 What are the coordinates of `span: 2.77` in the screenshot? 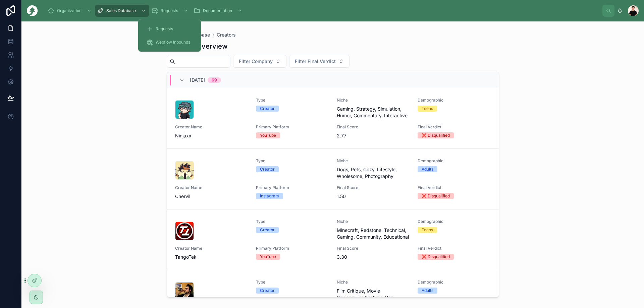 It's located at (373, 136).